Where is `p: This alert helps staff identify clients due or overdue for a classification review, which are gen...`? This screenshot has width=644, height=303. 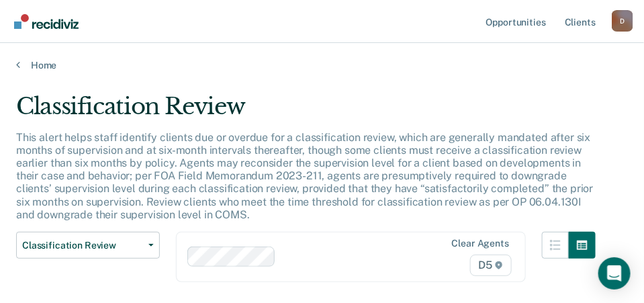 p: This alert helps staff identify clients due or overdue for a classification review, which are gen... is located at coordinates (304, 176).